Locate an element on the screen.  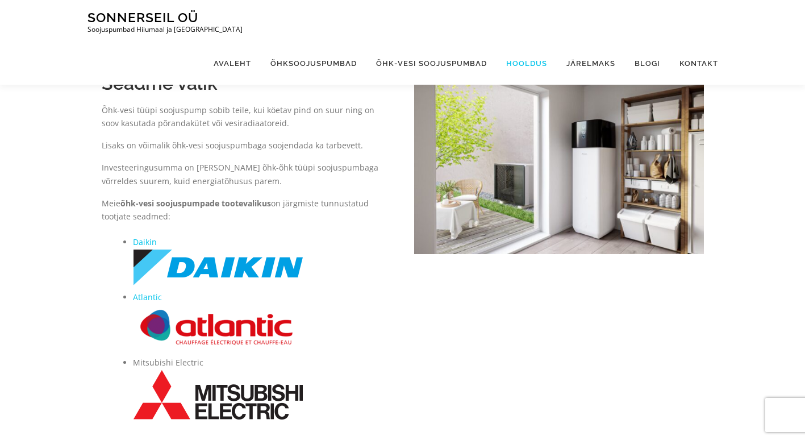
a: Õhk-vesi soojuspumbad is located at coordinates (431, 63).